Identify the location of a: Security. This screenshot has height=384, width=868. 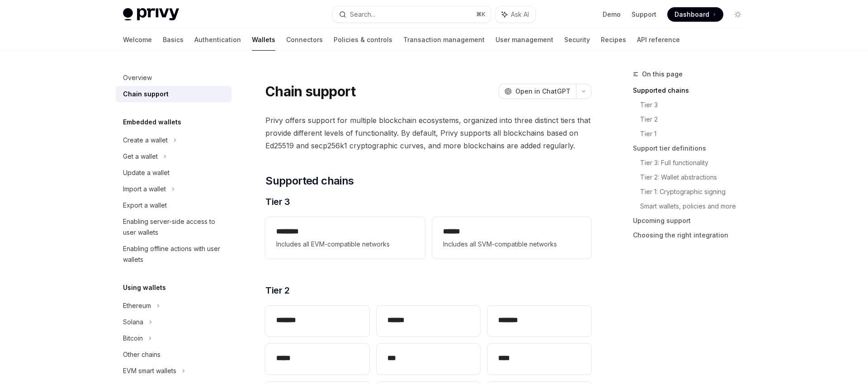
(577, 40).